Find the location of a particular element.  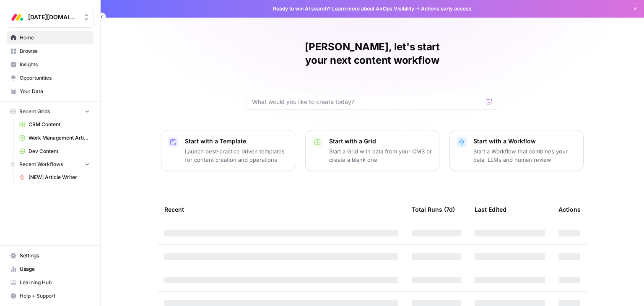

div: Last Edited is located at coordinates (490, 209).